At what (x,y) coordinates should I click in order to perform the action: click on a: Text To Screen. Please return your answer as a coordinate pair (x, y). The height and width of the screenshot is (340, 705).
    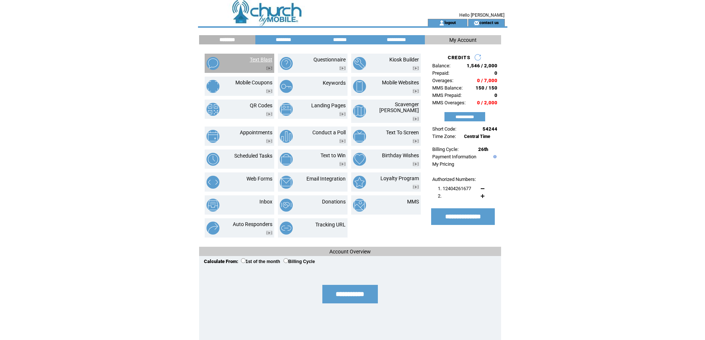
    Looking at the image, I should click on (402, 132).